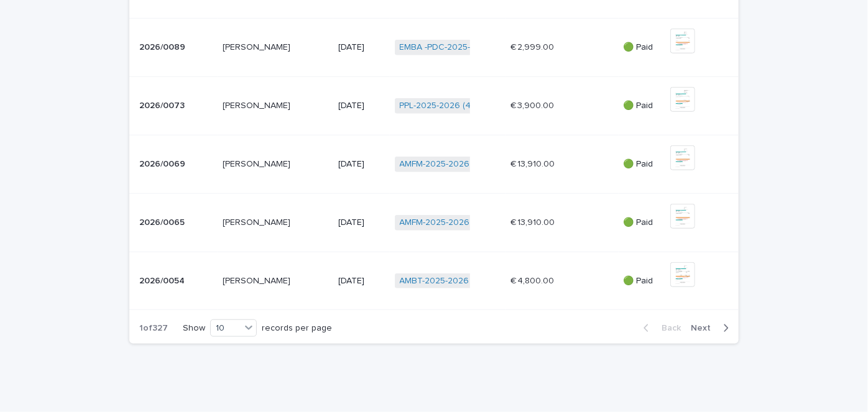  What do you see at coordinates (461, 47) in the screenshot?
I see `a: EMBA -PDC-2025-2026 (54165)` at bounding box center [461, 47].